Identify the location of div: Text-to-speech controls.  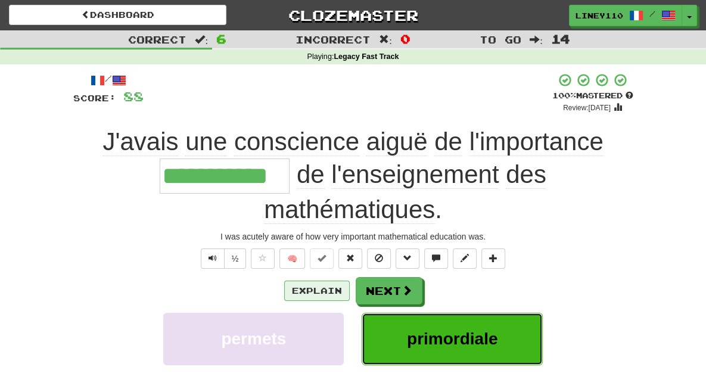
(222, 259).